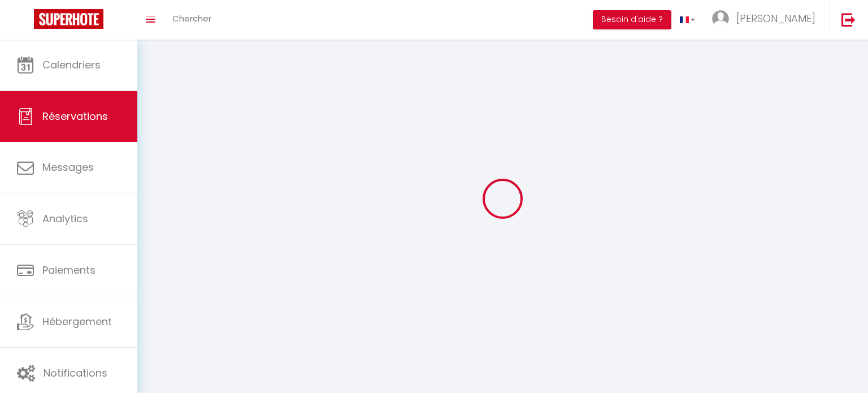  Describe the element at coordinates (75, 372) in the screenshot. I see `span: Notifications` at that location.